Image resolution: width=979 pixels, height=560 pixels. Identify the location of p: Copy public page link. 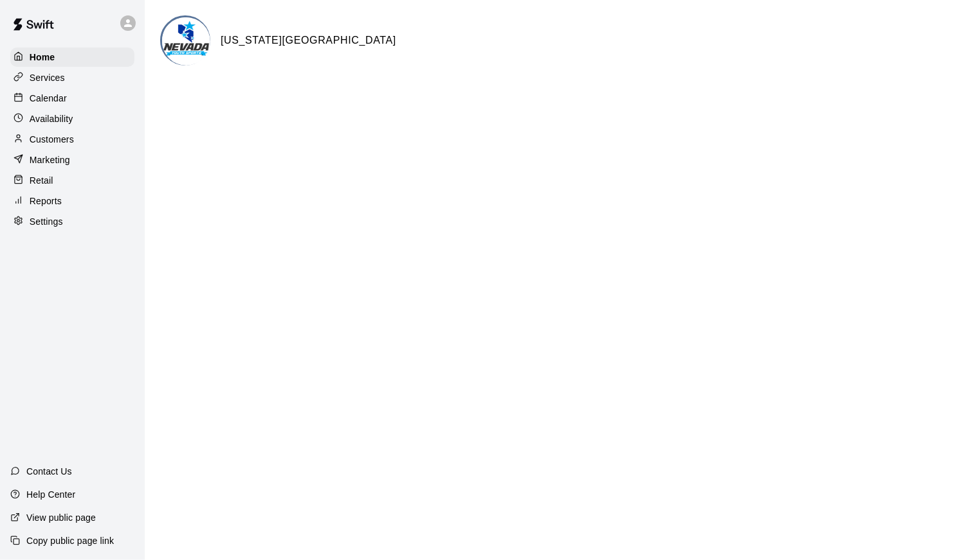
(70, 541).